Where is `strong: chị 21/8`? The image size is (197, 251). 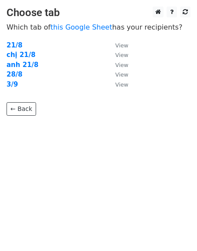
strong: chị 21/8 is located at coordinates (21, 55).